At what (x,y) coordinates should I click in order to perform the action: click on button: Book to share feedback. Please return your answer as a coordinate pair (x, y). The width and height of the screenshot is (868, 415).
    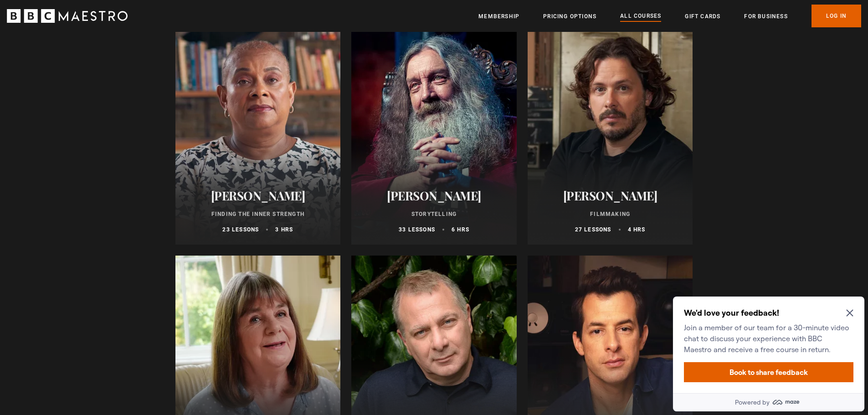
    Looking at the image, I should click on (99, 79).